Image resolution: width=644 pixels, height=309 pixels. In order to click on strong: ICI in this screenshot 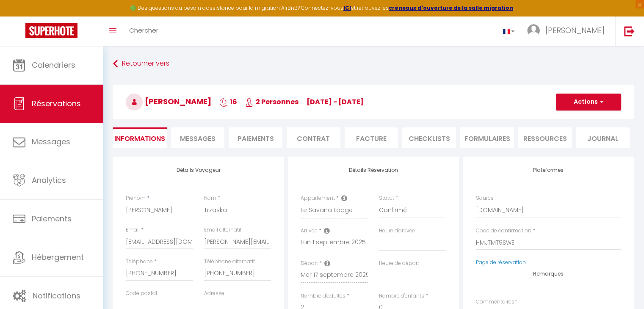, I will do `click(347, 8)`.